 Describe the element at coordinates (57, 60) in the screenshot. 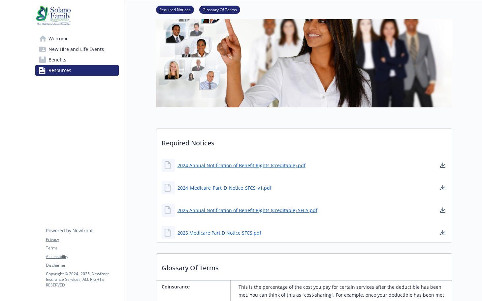

I see `span: Benefits` at that location.